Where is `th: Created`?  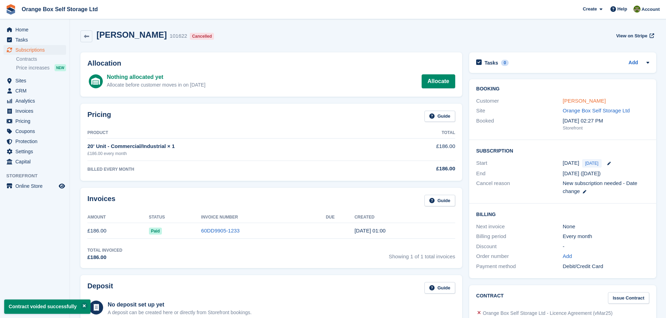 th: Created is located at coordinates (405, 218).